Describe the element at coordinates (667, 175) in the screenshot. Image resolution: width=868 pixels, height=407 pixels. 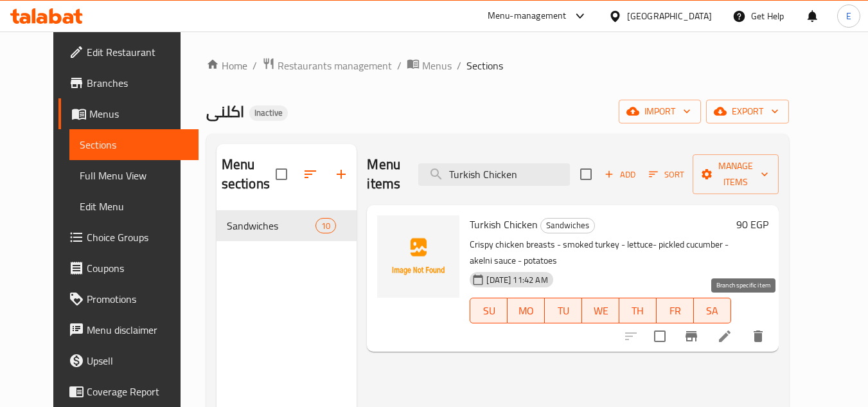
I see `span: Sort` at that location.